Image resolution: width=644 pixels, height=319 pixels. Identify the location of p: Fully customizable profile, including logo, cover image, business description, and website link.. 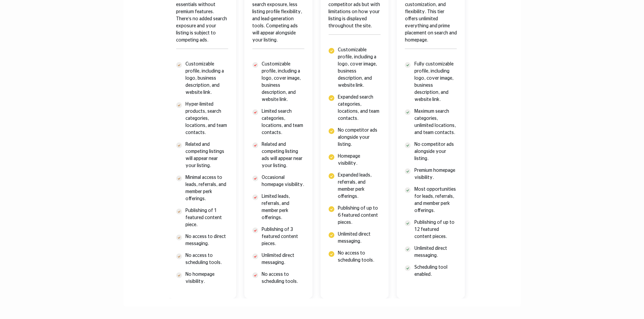
(436, 82).